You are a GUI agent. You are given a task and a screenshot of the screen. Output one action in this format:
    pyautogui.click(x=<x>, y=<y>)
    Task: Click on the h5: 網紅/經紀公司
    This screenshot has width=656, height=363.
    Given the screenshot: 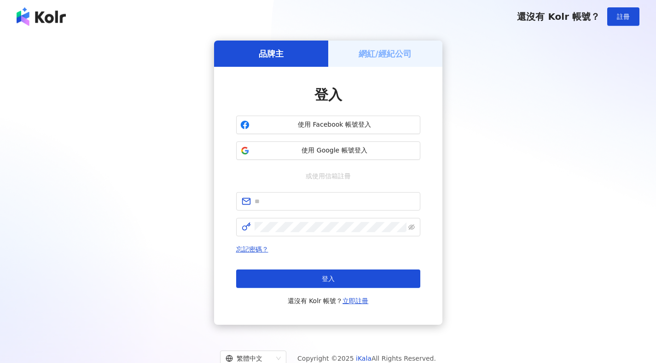 What is the action you would take?
    pyautogui.click(x=385, y=53)
    